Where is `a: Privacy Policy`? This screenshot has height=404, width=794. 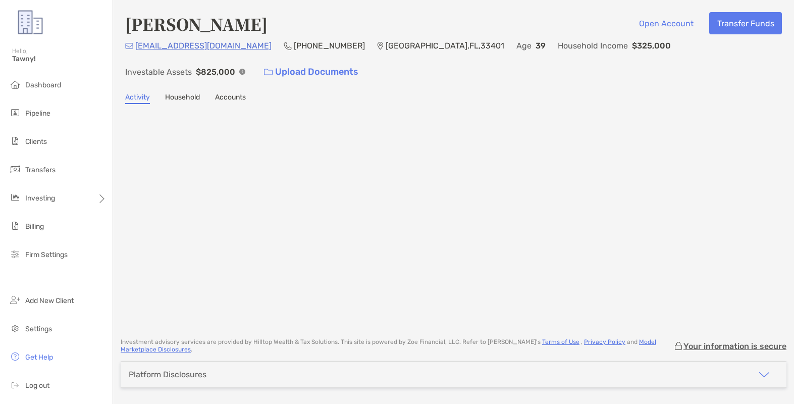 a: Privacy Policy is located at coordinates (605, 342).